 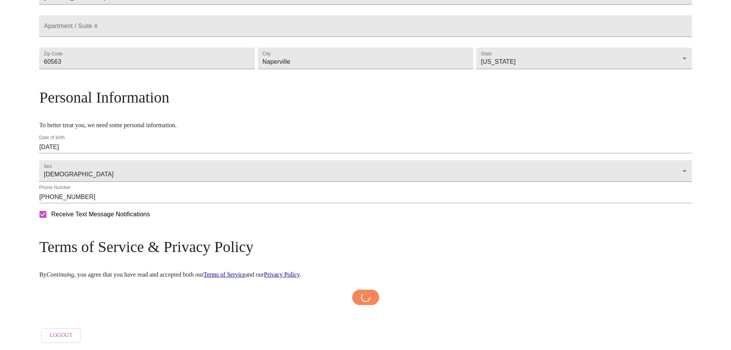 What do you see at coordinates (61, 335) in the screenshot?
I see `button: Logout` at bounding box center [61, 335].